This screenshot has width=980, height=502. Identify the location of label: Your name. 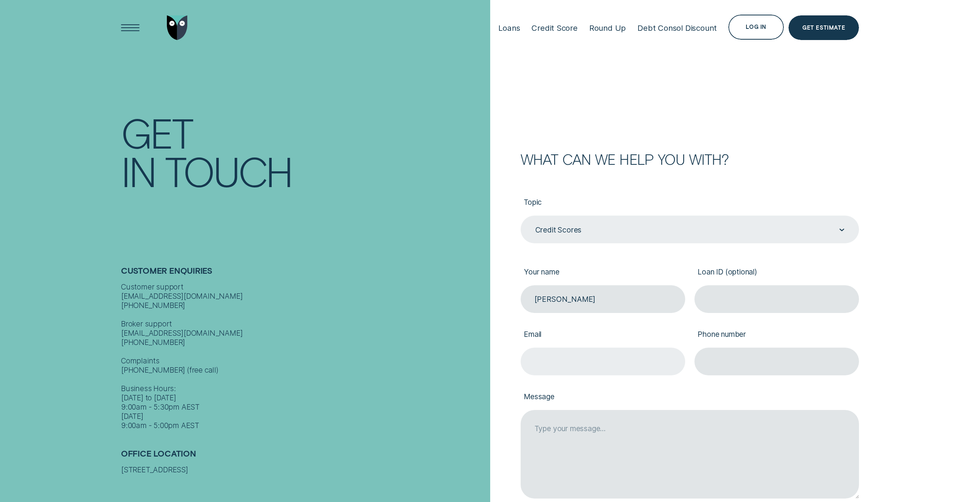
(603, 272).